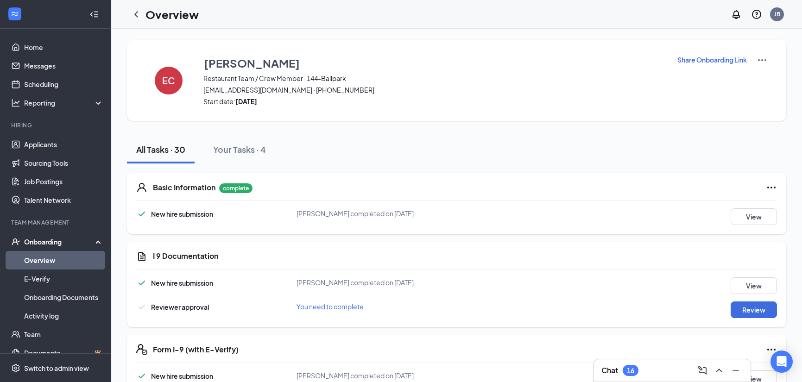 The width and height of the screenshot is (802, 382). I want to click on a: Activity log, so click(64, 316).